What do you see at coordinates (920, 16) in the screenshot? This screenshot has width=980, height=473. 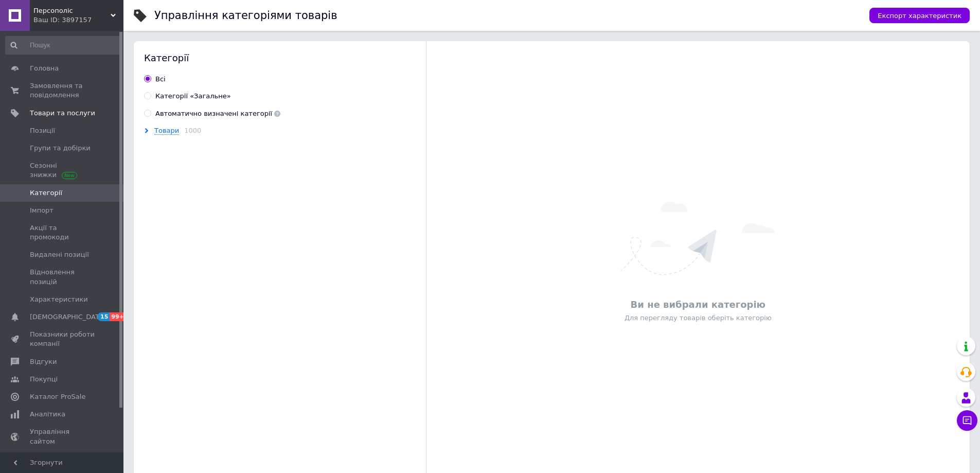 I see `span: Експорт характеристик` at bounding box center [920, 16].